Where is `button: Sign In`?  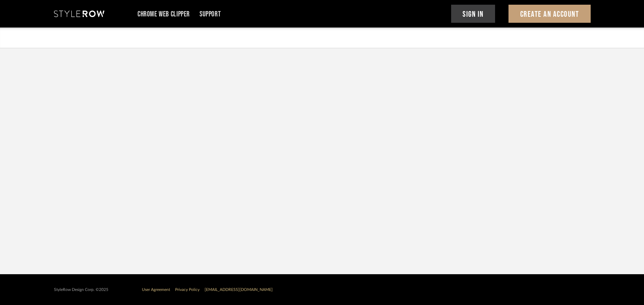
button: Sign In is located at coordinates (473, 13).